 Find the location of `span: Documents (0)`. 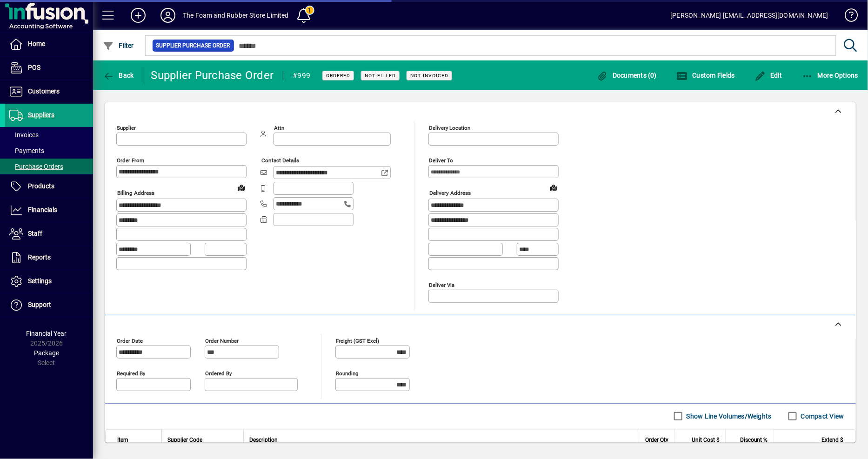

span: Documents (0) is located at coordinates (628, 76).